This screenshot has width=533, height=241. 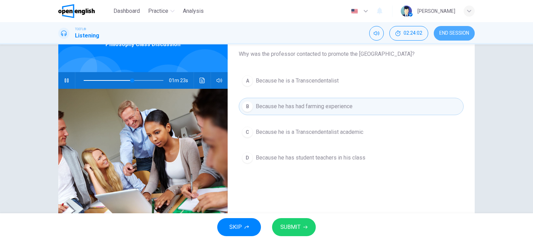 What do you see at coordinates (354, 11) in the screenshot?
I see `img: en` at bounding box center [354, 11].